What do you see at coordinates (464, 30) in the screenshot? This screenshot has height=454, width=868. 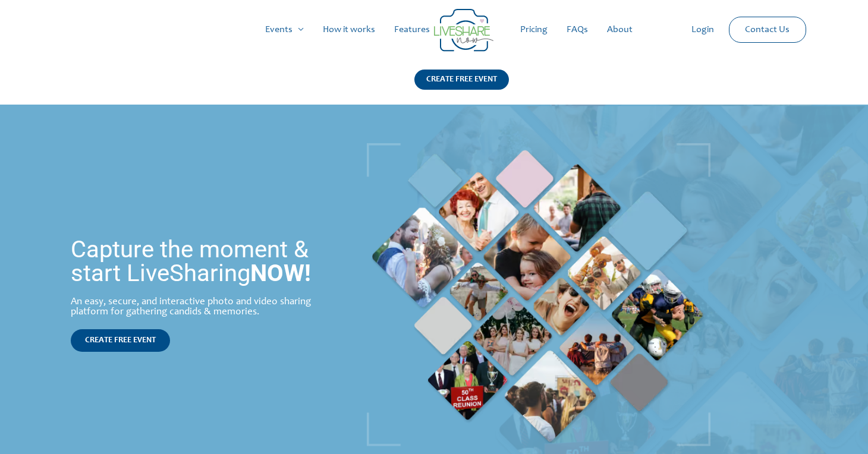 I see `img: Group 14 | Live Photo Slideshow for Events | Create Free Events Album for Any Occasion` at bounding box center [464, 30].